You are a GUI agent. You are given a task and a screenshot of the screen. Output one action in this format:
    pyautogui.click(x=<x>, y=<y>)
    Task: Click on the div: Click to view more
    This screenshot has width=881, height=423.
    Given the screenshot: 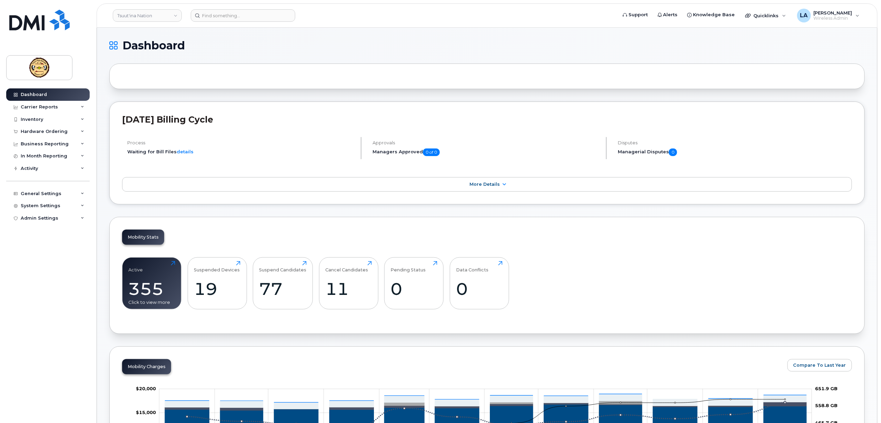 What is the action you would take?
    pyautogui.click(x=152, y=302)
    